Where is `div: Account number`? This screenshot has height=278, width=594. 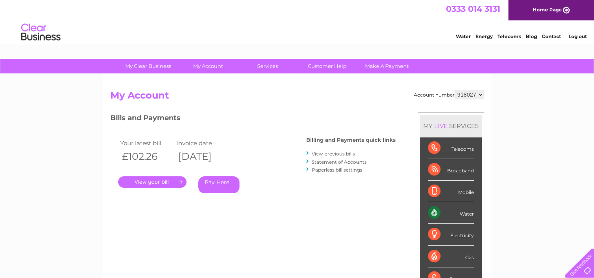 div: Account number is located at coordinates (449, 95).